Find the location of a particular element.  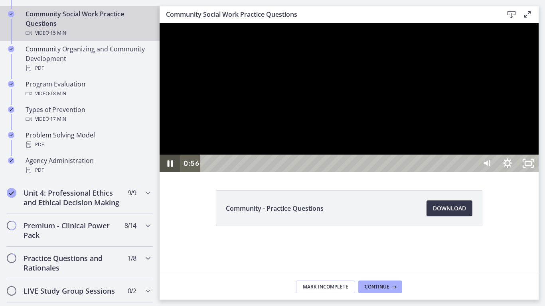

a: Download is located at coordinates (449, 209).